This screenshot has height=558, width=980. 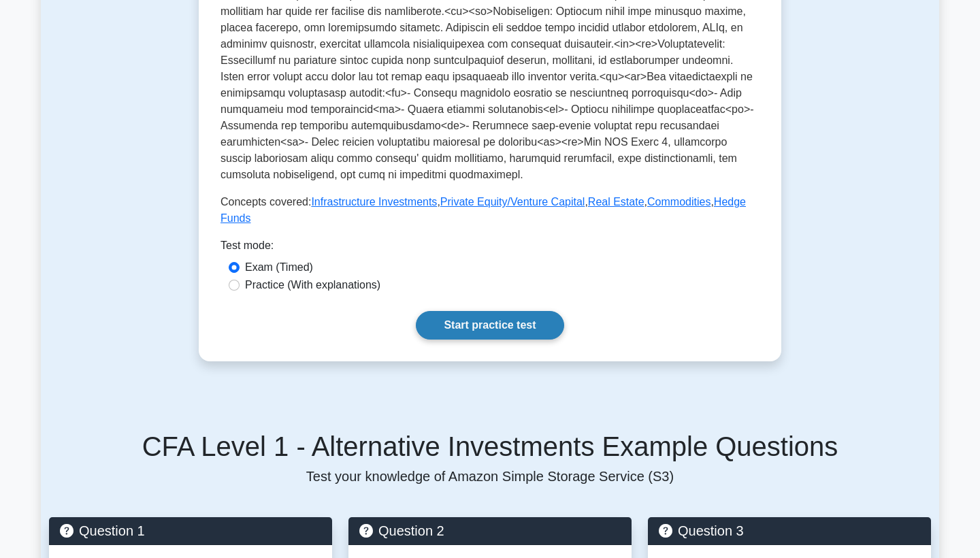 I want to click on a: Hedge Funds, so click(x=483, y=210).